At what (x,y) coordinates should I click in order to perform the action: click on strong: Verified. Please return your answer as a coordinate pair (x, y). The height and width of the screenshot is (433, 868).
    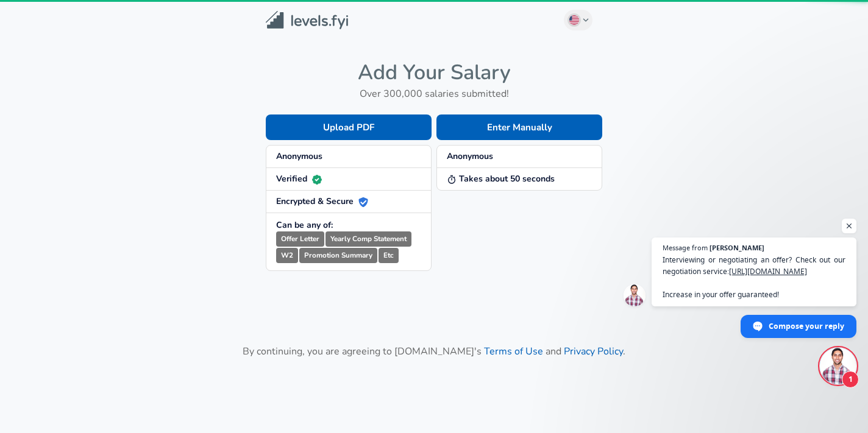
    Looking at the image, I should click on (299, 179).